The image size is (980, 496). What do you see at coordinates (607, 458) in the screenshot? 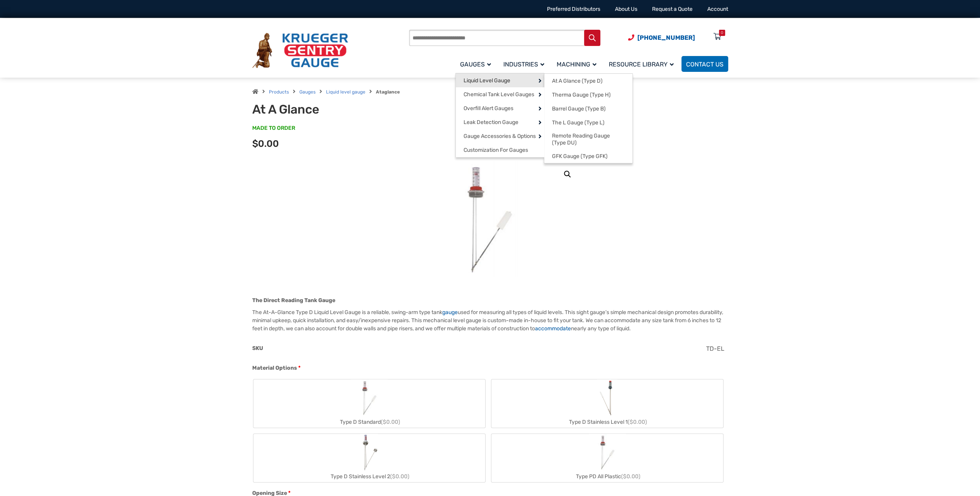
I see `label: Type PD All Plastic` at bounding box center [607, 458].